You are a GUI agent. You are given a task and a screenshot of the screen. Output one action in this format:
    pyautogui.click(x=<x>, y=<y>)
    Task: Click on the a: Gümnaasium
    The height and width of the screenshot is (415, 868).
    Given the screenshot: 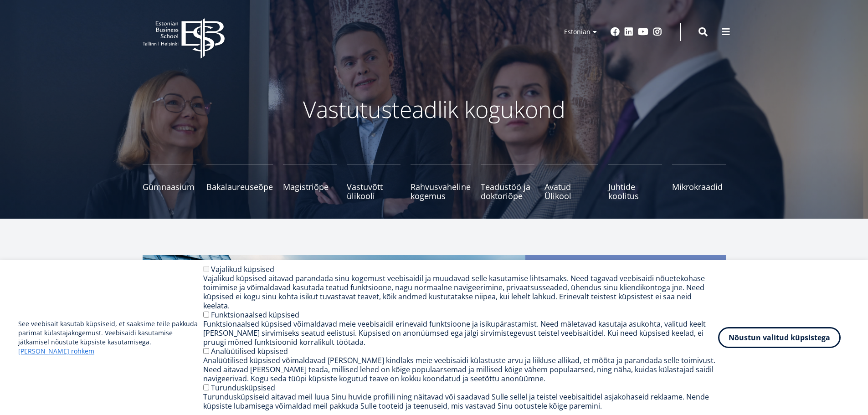 What is the action you would take?
    pyautogui.click(x=169, y=183)
    